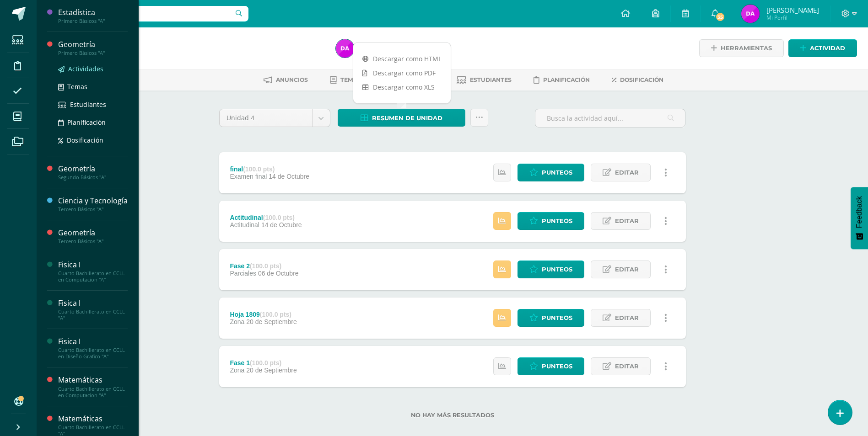 The height and width of the screenshot is (436, 868). Describe the element at coordinates (827, 48) in the screenshot. I see `span: Actividad` at that location.